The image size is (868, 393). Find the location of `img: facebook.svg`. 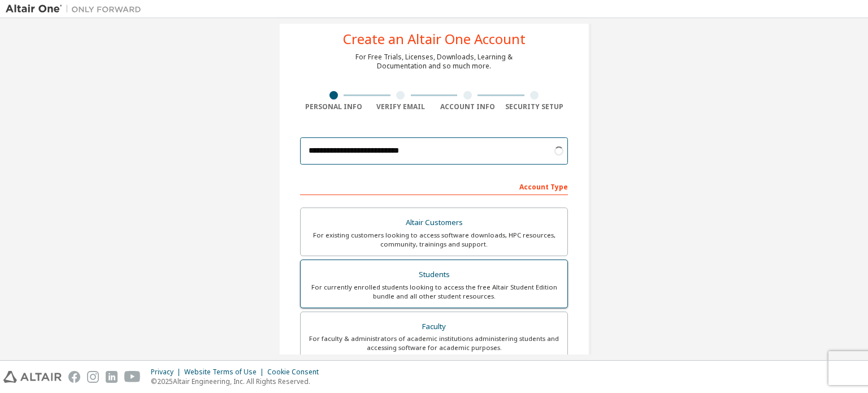

img: facebook.svg is located at coordinates (74, 376).